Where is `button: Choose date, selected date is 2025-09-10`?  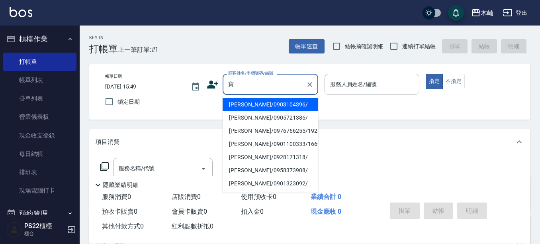
button: Choose date, selected date is 2025-09-10 is located at coordinates (195, 87).